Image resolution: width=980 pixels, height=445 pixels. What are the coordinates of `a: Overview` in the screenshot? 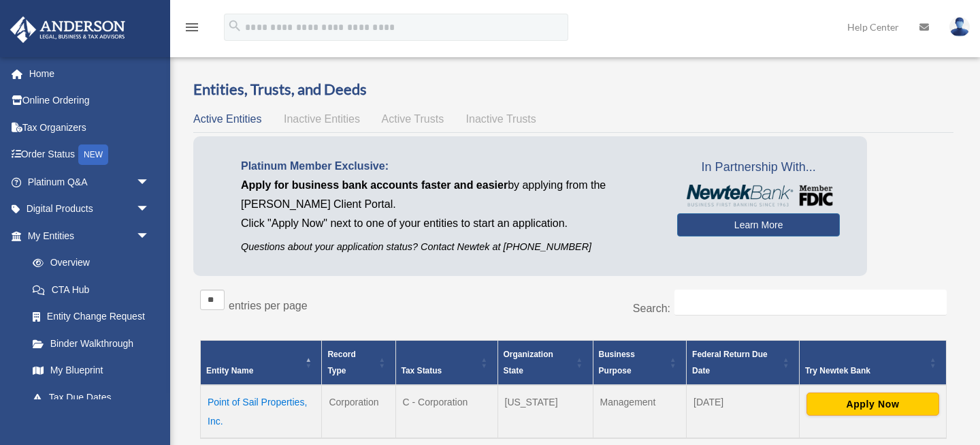 It's located at (88, 262).